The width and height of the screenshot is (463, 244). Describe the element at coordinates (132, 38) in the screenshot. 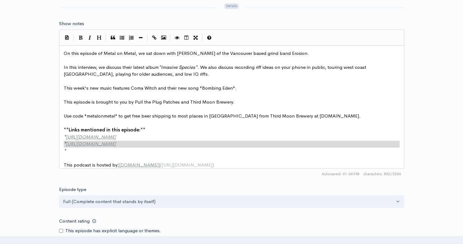

I see `button: Numbered List` at that location.